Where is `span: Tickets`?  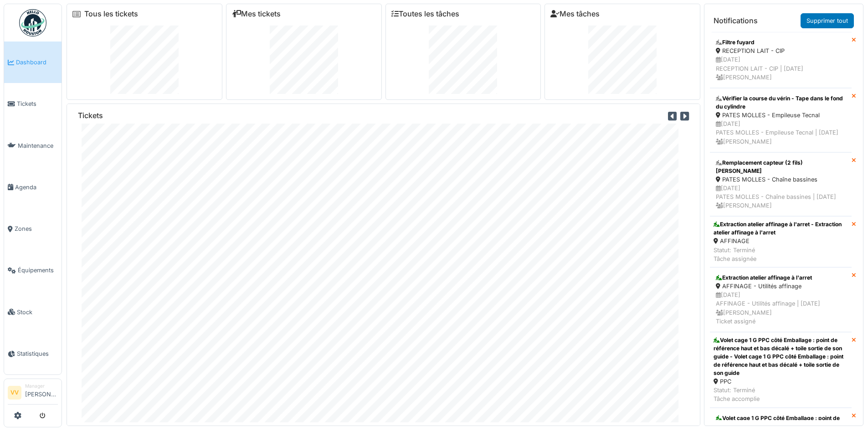
span: Tickets is located at coordinates (37, 104).